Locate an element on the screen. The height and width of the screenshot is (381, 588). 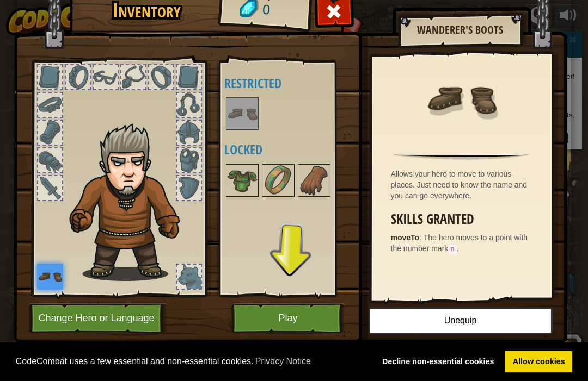
img: hair_m2.png is located at coordinates (131, 202).